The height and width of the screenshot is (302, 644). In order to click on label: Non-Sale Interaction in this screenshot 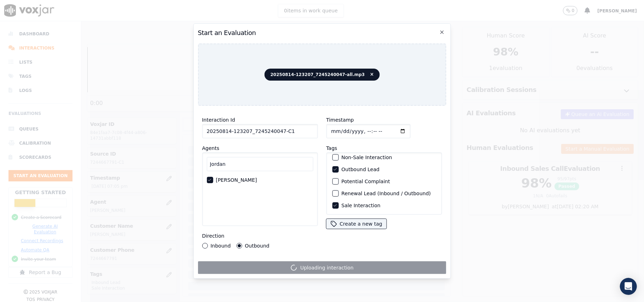, I will do `click(367, 157)`.